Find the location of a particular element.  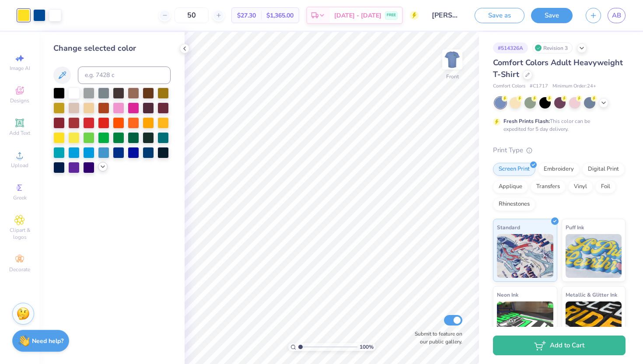

img: Front is located at coordinates (452, 60).